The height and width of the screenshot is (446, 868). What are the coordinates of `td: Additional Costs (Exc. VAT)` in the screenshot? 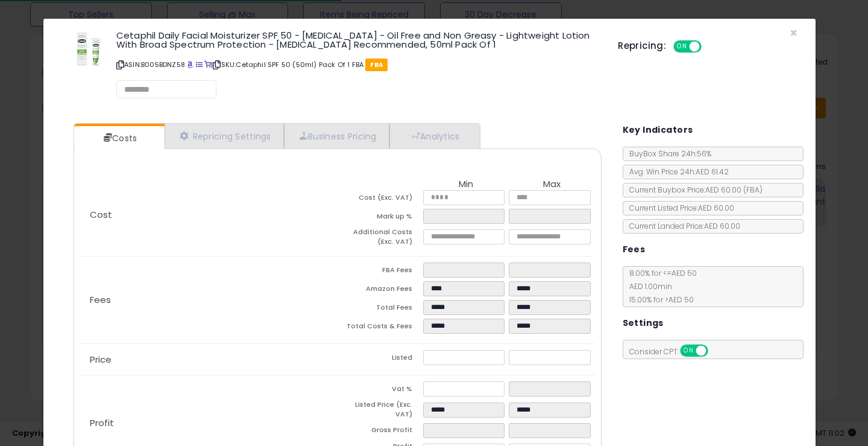 It's located at (380, 238).